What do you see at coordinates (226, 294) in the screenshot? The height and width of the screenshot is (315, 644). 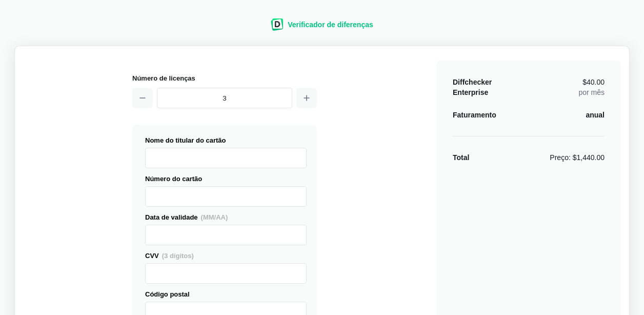 I see `div: Código postal` at bounding box center [226, 294].